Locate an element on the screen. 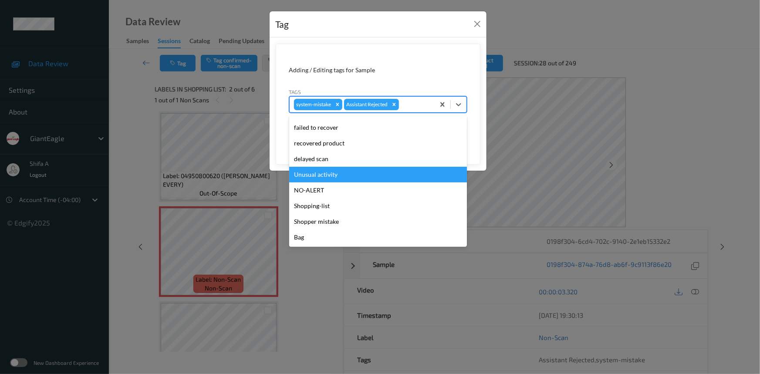 The image size is (760, 374). div: NO-ALERT is located at coordinates (378, 190).